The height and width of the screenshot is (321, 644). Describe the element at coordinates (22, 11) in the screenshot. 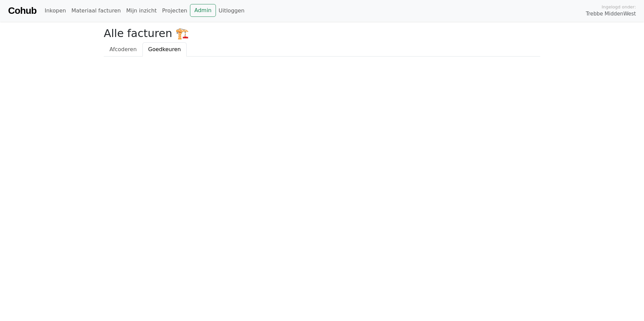

I see `a: Cohub` at that location.